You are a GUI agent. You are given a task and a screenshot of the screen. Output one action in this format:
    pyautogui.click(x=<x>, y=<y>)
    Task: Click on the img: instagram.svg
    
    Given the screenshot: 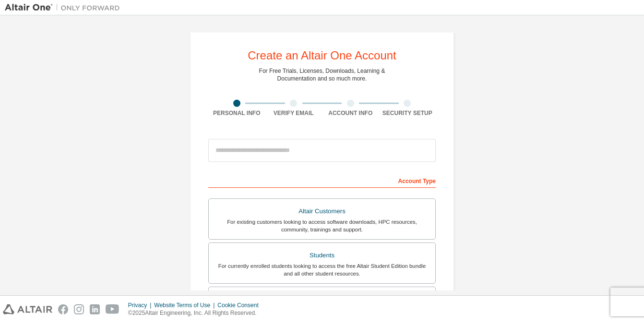 What is the action you would take?
    pyautogui.click(x=79, y=309)
    